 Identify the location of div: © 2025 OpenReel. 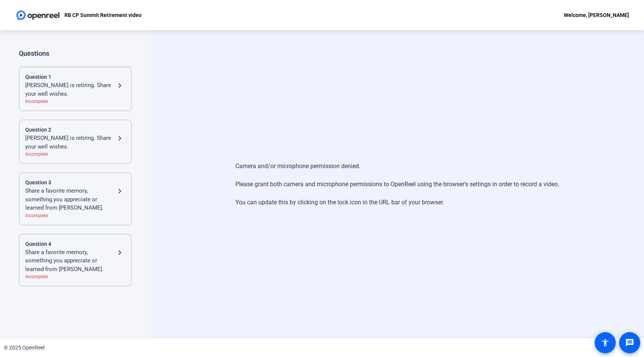
(24, 348).